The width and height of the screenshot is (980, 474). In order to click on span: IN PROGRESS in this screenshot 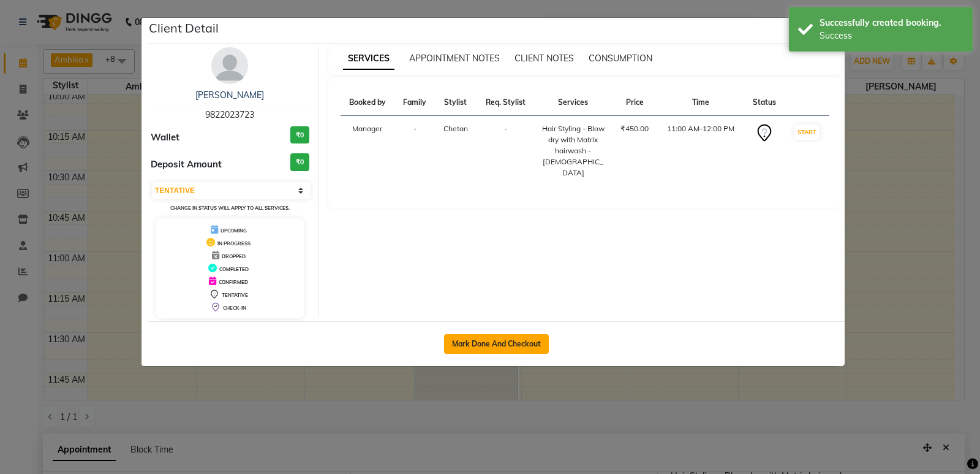, I will do `click(234, 244)`.